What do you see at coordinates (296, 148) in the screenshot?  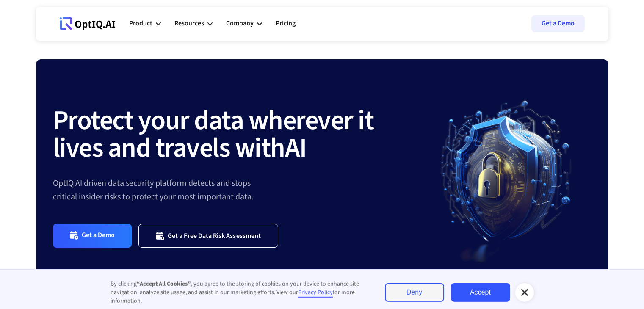 I see `strong: AI` at bounding box center [296, 148].